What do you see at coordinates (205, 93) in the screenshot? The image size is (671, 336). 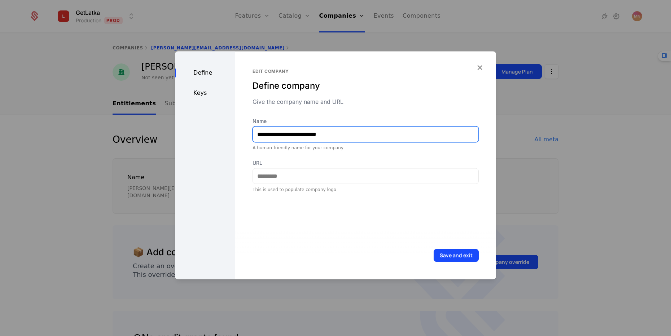 I see `div: Keys` at bounding box center [205, 93].